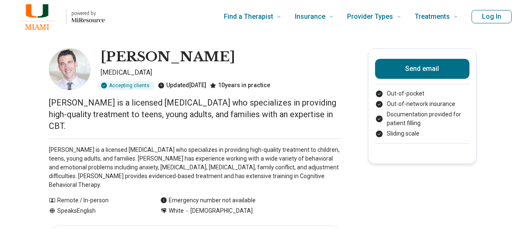 The height and width of the screenshot is (229, 525). I want to click on div: Speaks English, so click(96, 211).